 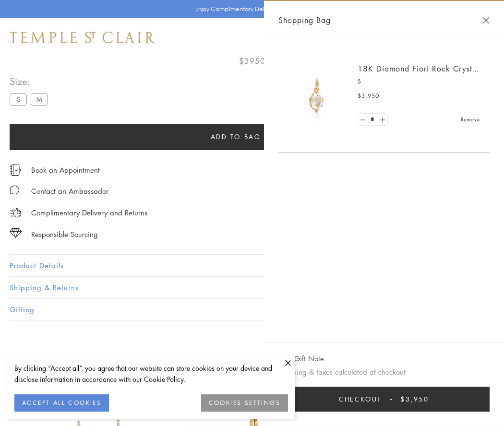 I want to click on button: Shipping & Returns, so click(x=252, y=287).